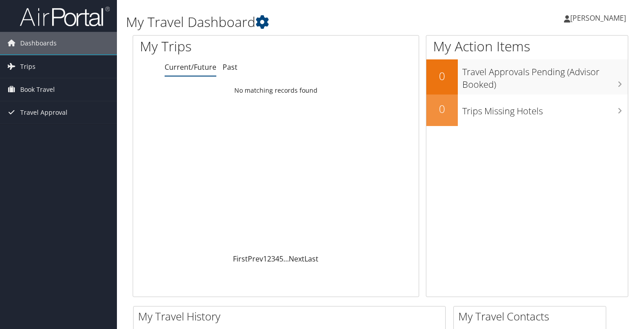  I want to click on h2: My Travel Contacts, so click(532, 316).